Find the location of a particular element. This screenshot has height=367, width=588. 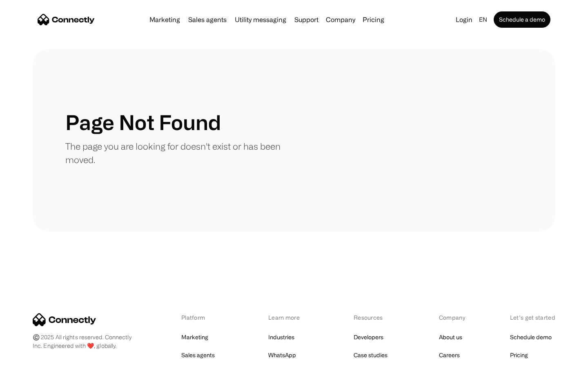

div: Let’s get started is located at coordinates (533, 317).